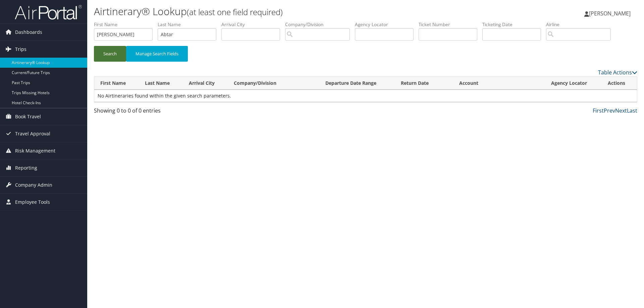  I want to click on label: First Name, so click(126, 24).